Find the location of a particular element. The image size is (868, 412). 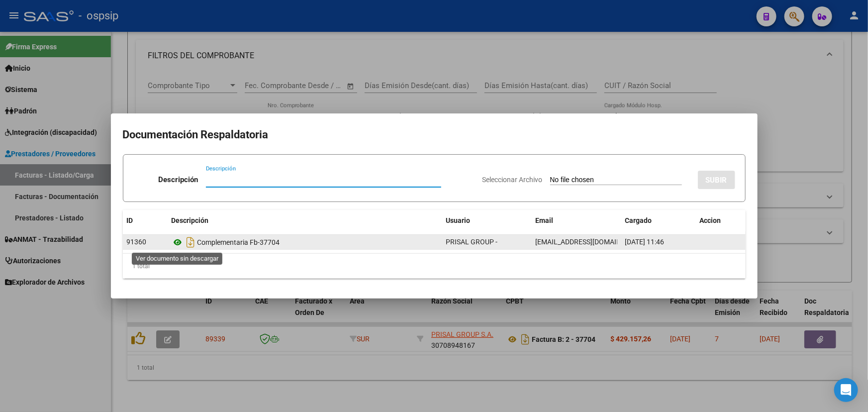

button: SUBIR is located at coordinates (716, 180).